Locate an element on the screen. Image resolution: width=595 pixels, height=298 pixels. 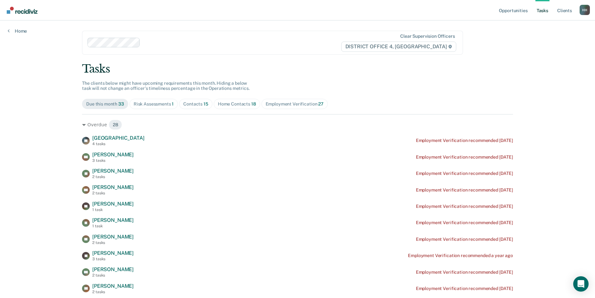
span: 15 is located at coordinates (206, 104).